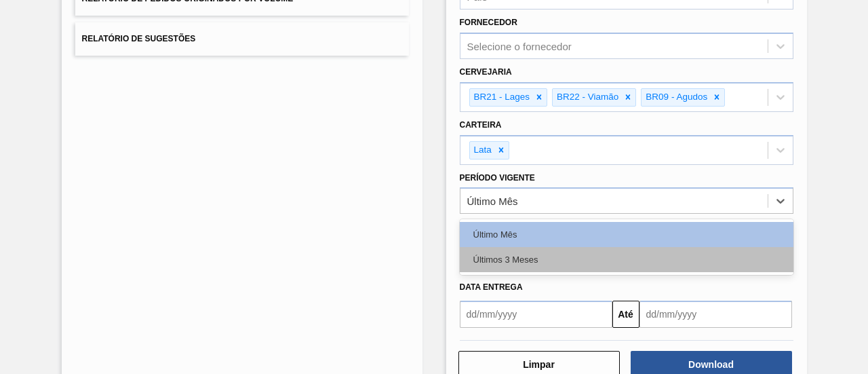 This screenshot has height=374, width=868. What do you see at coordinates (242, 38) in the screenshot?
I see `button: Relatório de Sugestões` at bounding box center [242, 38].